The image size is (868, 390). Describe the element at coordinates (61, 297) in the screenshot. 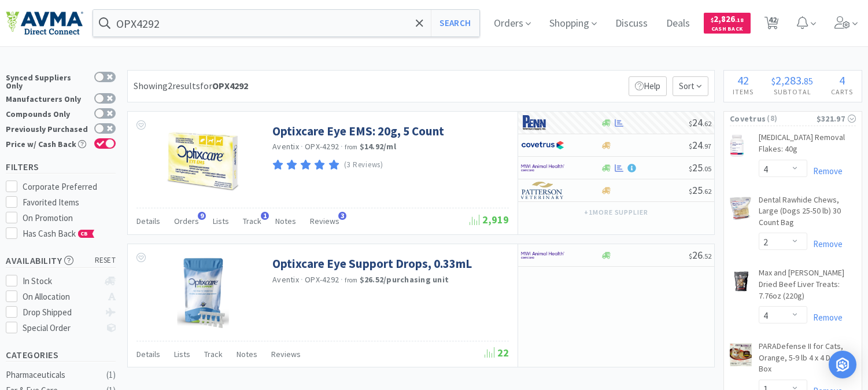

I see `div: On Allocation` at that location.